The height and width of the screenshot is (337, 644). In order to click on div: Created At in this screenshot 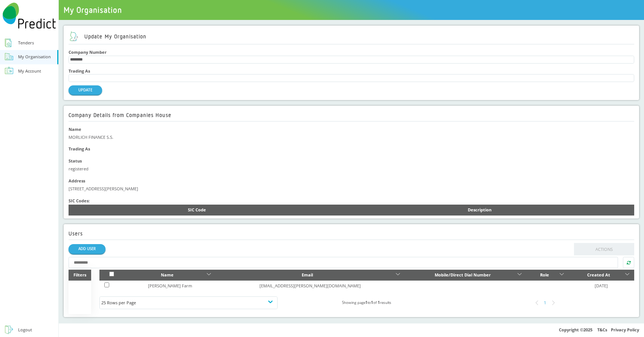, I will do `click(598, 275)`.